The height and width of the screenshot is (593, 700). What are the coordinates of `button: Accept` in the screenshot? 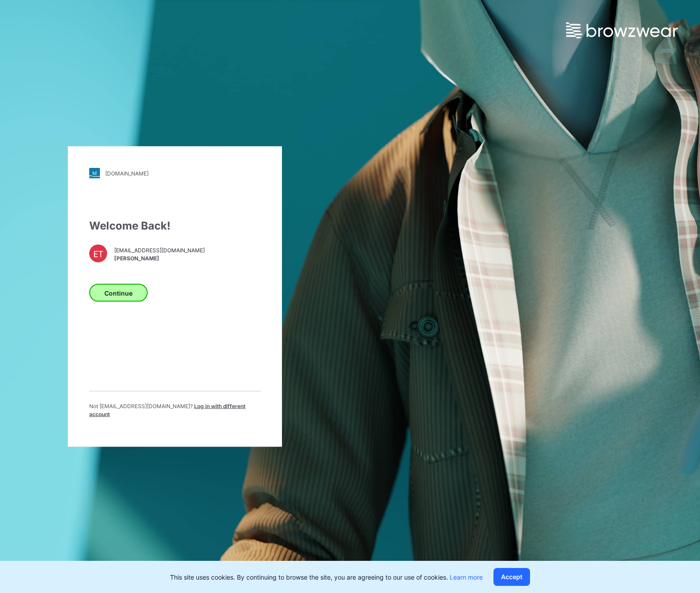 It's located at (512, 577).